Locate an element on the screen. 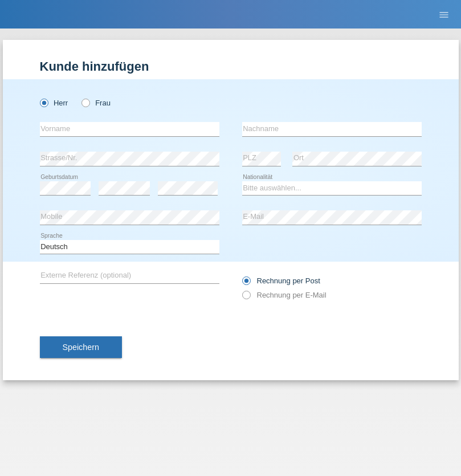  input: Rechnung per Post is located at coordinates (245, 283).